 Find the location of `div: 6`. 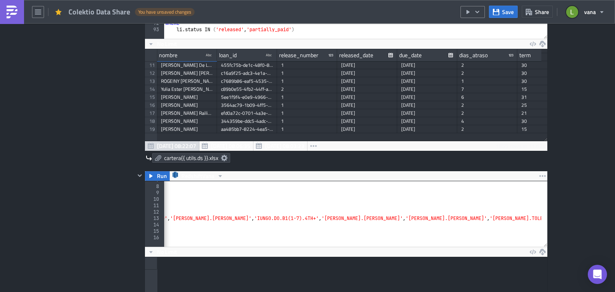

div: 6 is located at coordinates (487, 97).